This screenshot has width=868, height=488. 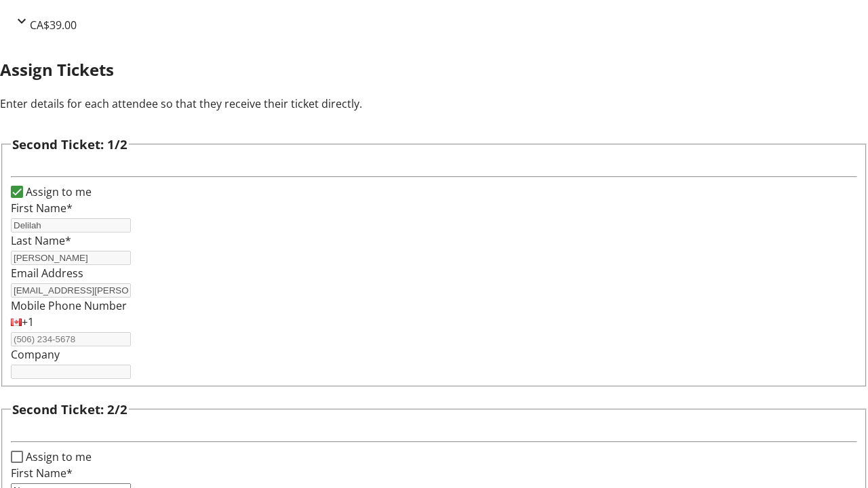 What do you see at coordinates (36, 355) in the screenshot?
I see `label: Company` at bounding box center [36, 355].